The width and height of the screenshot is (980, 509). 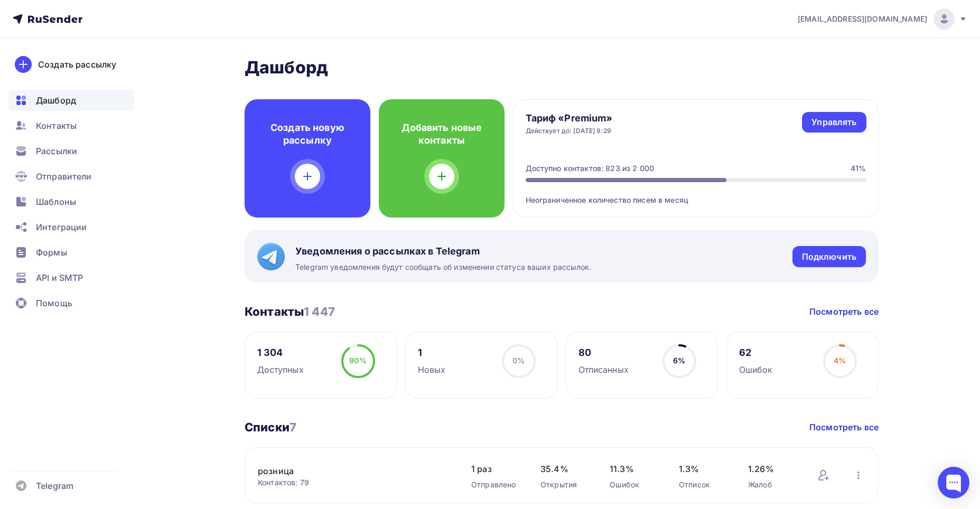 I want to click on span: 1 раз, so click(x=495, y=469).